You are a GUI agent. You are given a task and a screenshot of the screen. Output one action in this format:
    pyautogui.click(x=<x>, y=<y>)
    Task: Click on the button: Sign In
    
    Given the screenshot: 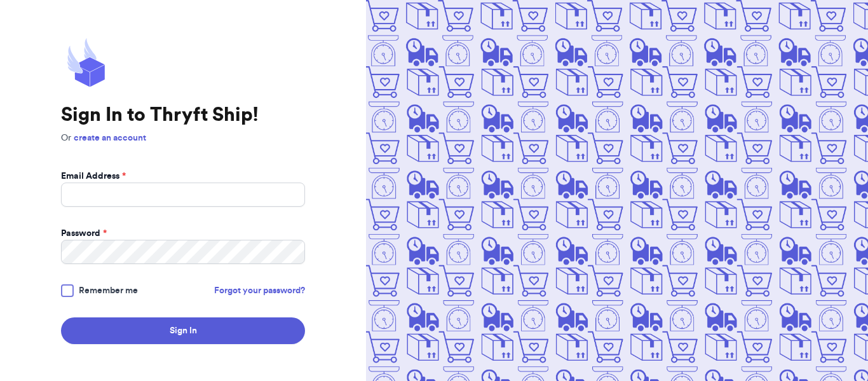 What is the action you would take?
    pyautogui.click(x=183, y=331)
    